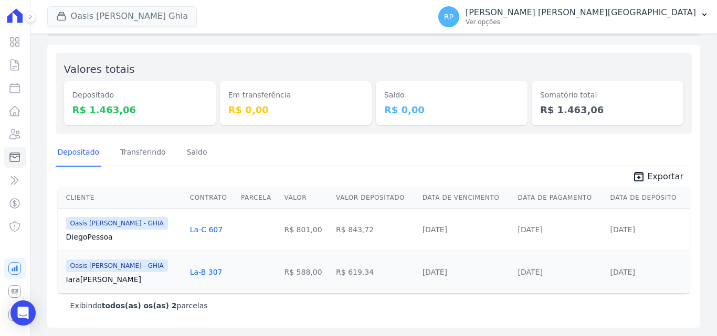  I want to click on th: Cliente, so click(122, 198).